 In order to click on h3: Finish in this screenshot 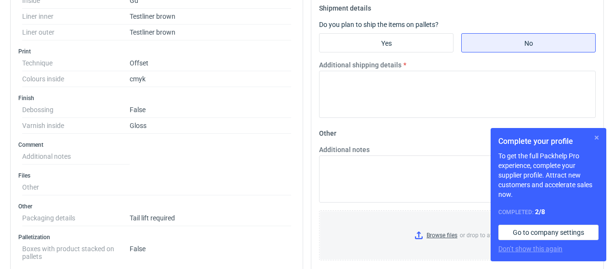, I will do `click(157, 98)`.